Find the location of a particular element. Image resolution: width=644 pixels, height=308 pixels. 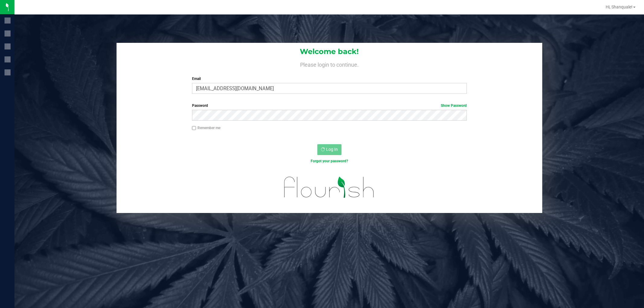

span: Hi, Shanquale! is located at coordinates (618, 7).